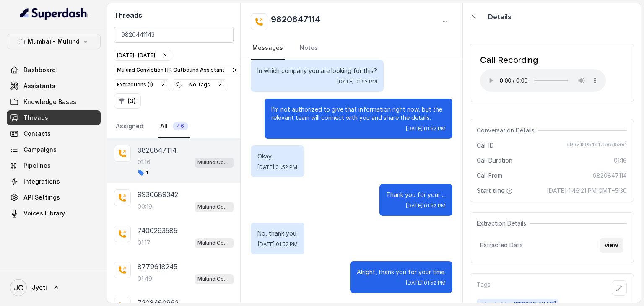  Describe the element at coordinates (483, 287) in the screenshot. I see `p: Tags` at that location.